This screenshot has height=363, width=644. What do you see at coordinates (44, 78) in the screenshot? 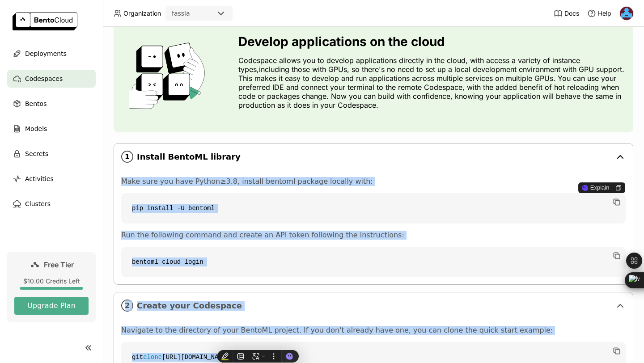
I see `span: Codespaces` at bounding box center [44, 78].